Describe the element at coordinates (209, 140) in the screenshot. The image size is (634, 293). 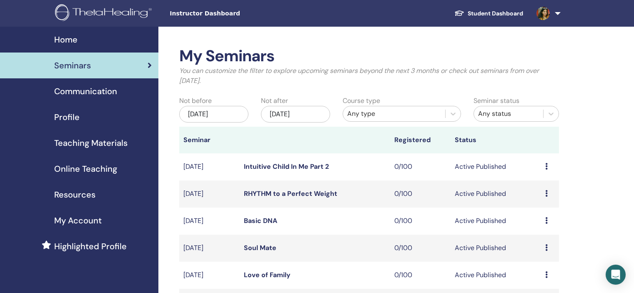
I see `th: Seminar` at that location.